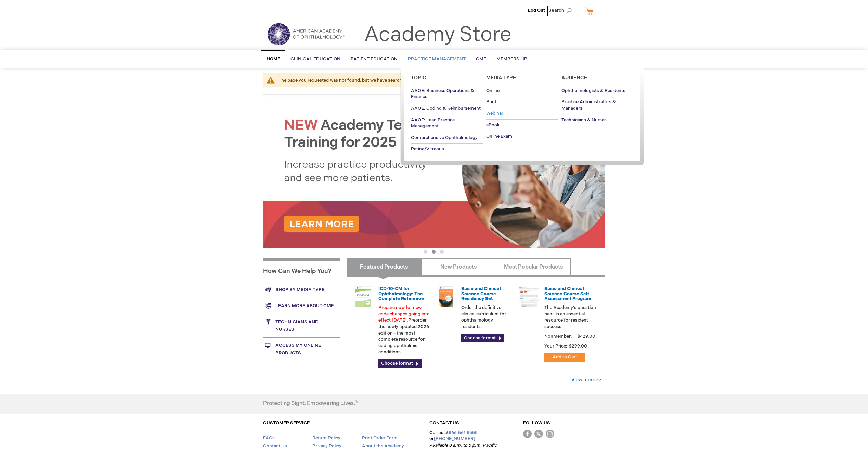  Describe the element at coordinates (427, 149) in the screenshot. I see `span: Retina/Vitreous` at that location.